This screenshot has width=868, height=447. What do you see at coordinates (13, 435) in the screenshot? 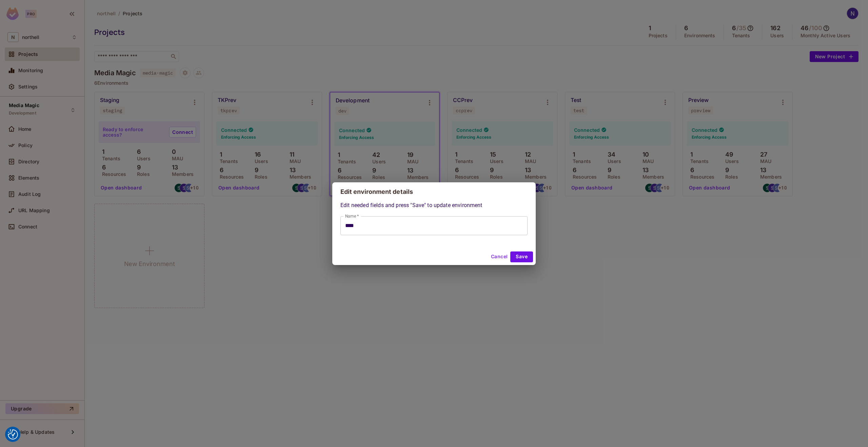
I see `img: Revisit consent button` at bounding box center [13, 435].